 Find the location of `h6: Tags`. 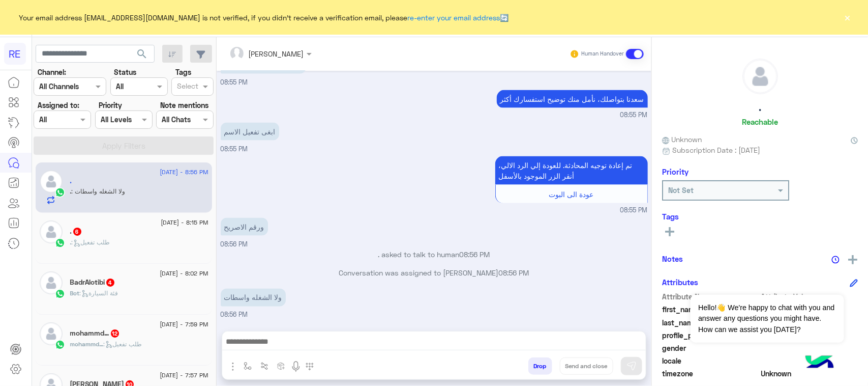

h6: Tags is located at coordinates (760, 216).